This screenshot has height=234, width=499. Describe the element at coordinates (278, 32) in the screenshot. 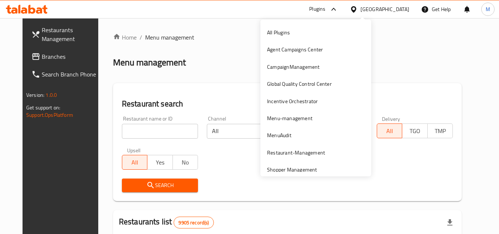

I see `div: All Plugins` at that location.